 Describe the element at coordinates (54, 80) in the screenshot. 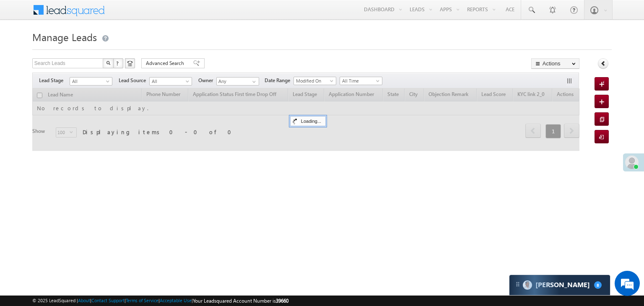

I see `span: Lead Stage` at that location.